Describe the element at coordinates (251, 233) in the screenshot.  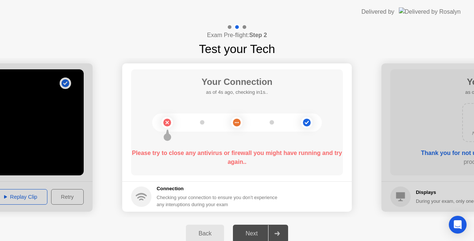
I see `div: Next` at that location.